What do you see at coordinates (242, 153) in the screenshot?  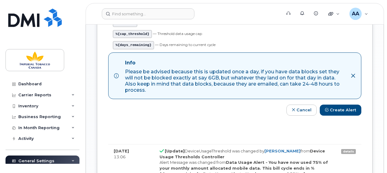 I see `strong: Device Usage Thresholds Controller` at bounding box center [242, 153].